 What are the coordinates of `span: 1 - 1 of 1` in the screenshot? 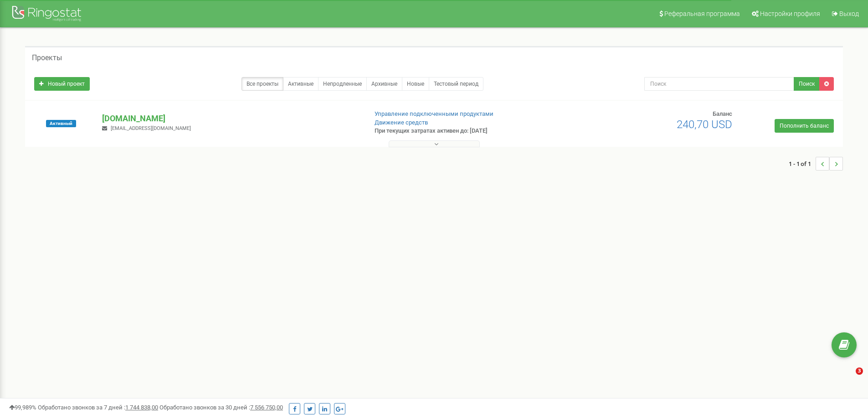 It's located at (801, 163).